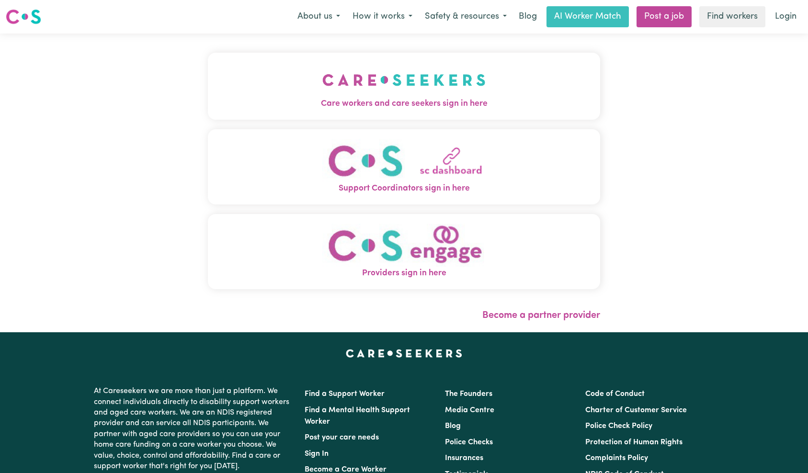 Image resolution: width=808 pixels, height=473 pixels. What do you see at coordinates (404, 354) in the screenshot?
I see `a: Careseekers home page` at bounding box center [404, 354].